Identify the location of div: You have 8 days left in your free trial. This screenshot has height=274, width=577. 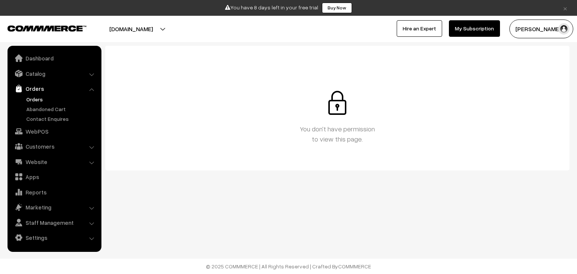
(289, 8).